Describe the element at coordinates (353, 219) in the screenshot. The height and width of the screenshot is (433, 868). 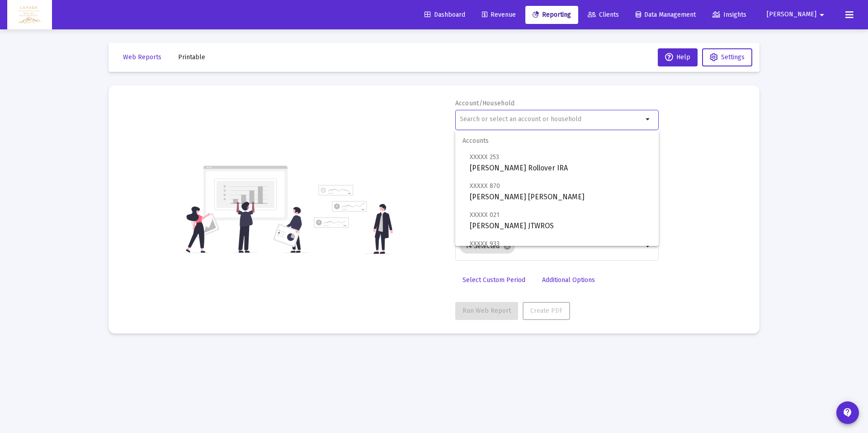
I see `img: reporting-alt` at that location.